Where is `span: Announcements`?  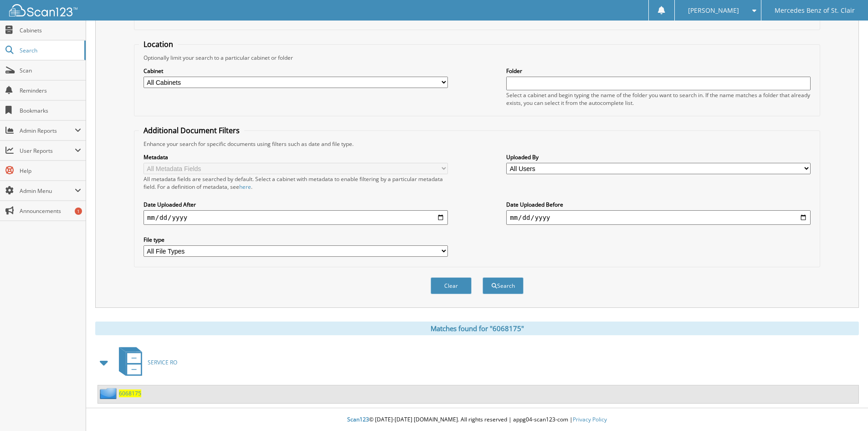 span: Announcements is located at coordinates (50, 210).